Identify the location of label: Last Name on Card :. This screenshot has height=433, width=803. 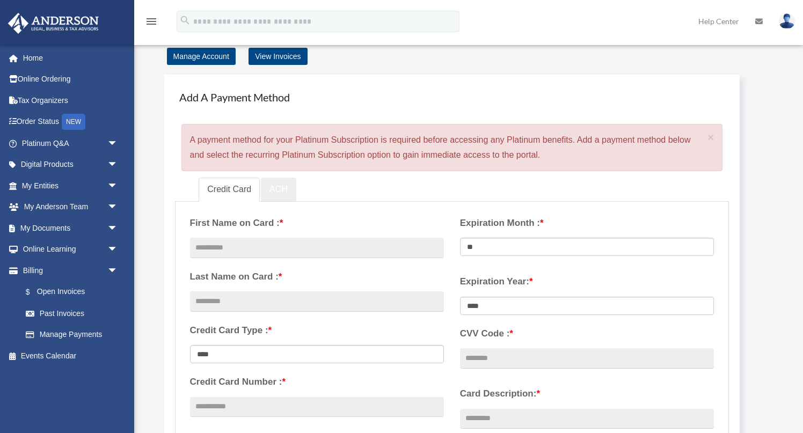
(317, 277).